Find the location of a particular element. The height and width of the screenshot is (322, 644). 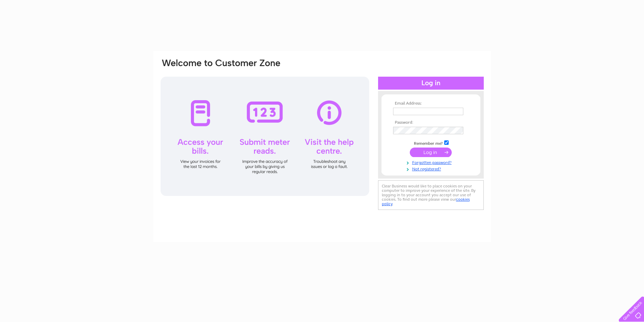

th: Email Address: is located at coordinates (431, 104).